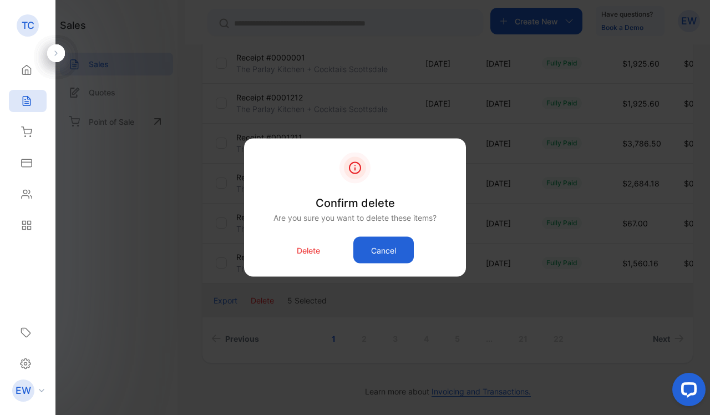  I want to click on p: EW, so click(23, 390).